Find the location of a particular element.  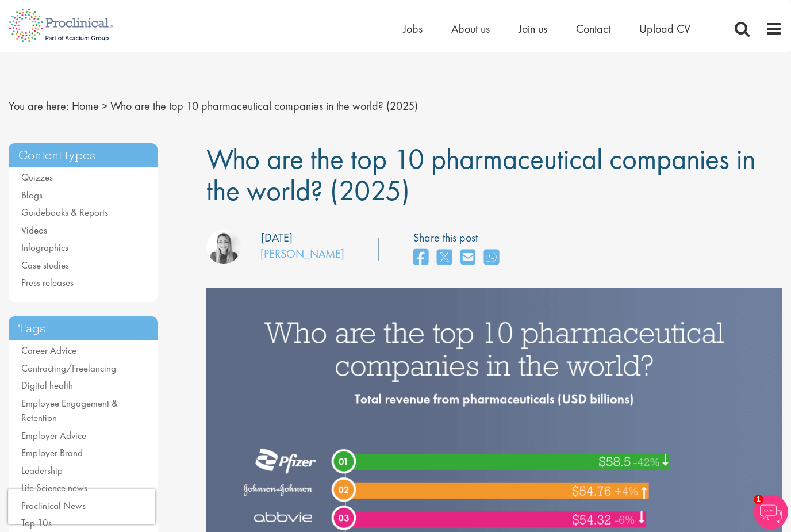

h3: Tags is located at coordinates (83, 328).